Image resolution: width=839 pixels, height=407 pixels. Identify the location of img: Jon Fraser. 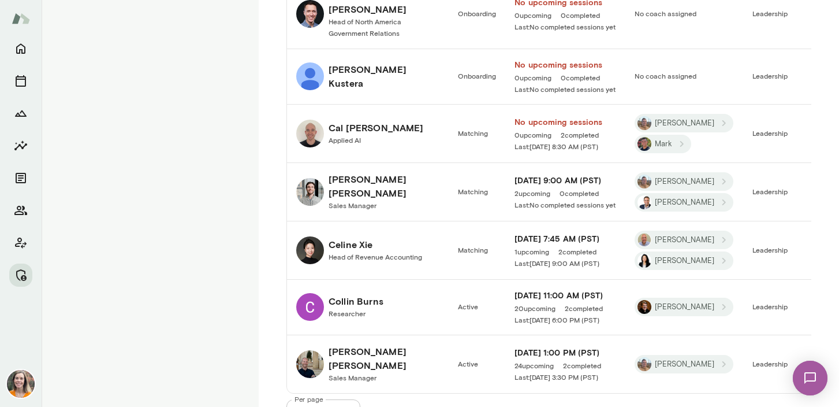
(645, 202).